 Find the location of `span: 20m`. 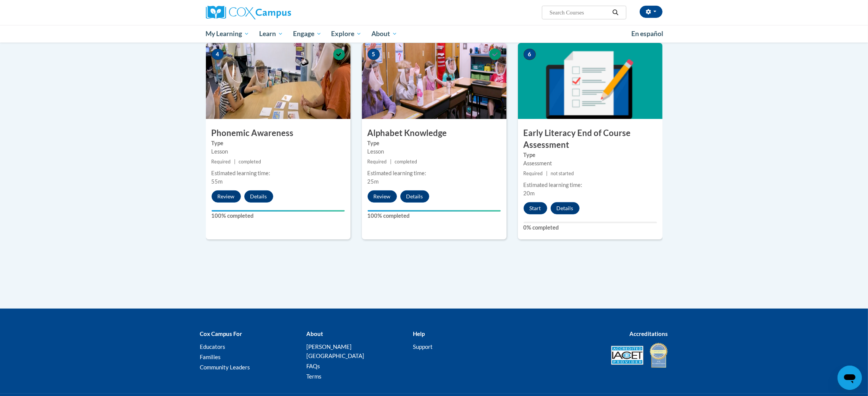

span: 20m is located at coordinates (529, 193).